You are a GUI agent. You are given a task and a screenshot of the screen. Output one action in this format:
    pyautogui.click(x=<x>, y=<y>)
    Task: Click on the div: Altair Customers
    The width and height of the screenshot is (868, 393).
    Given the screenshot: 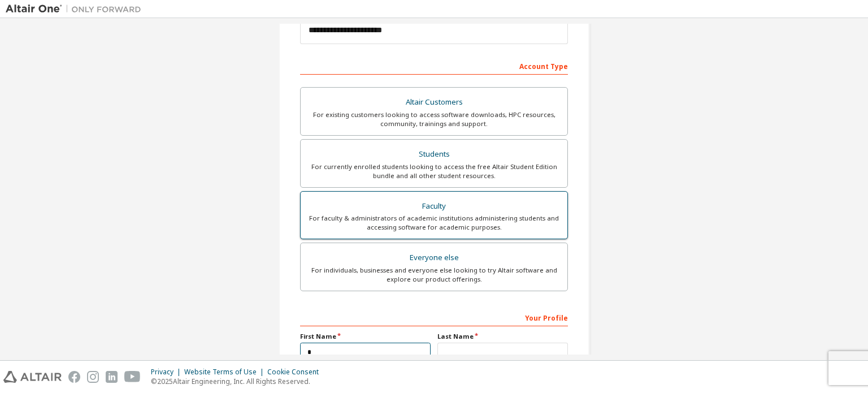 What is the action you would take?
    pyautogui.click(x=434, y=102)
    